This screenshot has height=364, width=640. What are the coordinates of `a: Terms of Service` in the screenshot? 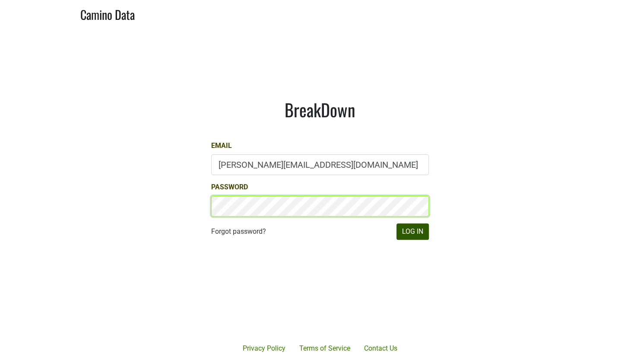 It's located at (325, 348).